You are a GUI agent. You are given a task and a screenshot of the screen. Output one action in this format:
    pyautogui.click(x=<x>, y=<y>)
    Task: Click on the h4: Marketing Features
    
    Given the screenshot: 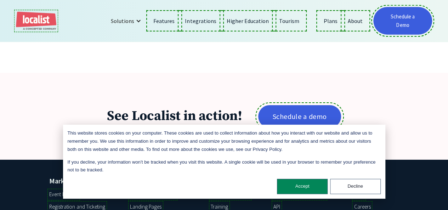 What is the action you would take?
    pyautogui.click(x=85, y=181)
    